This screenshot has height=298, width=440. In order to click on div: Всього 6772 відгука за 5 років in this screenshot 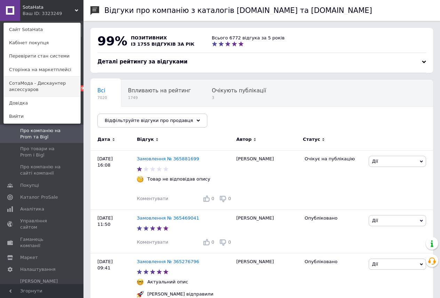, I will do `click(248, 38)`.